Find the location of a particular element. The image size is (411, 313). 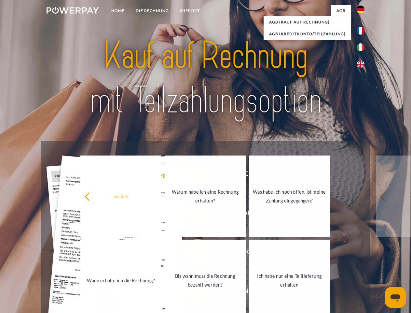

a: agb is located at coordinates (341, 11).